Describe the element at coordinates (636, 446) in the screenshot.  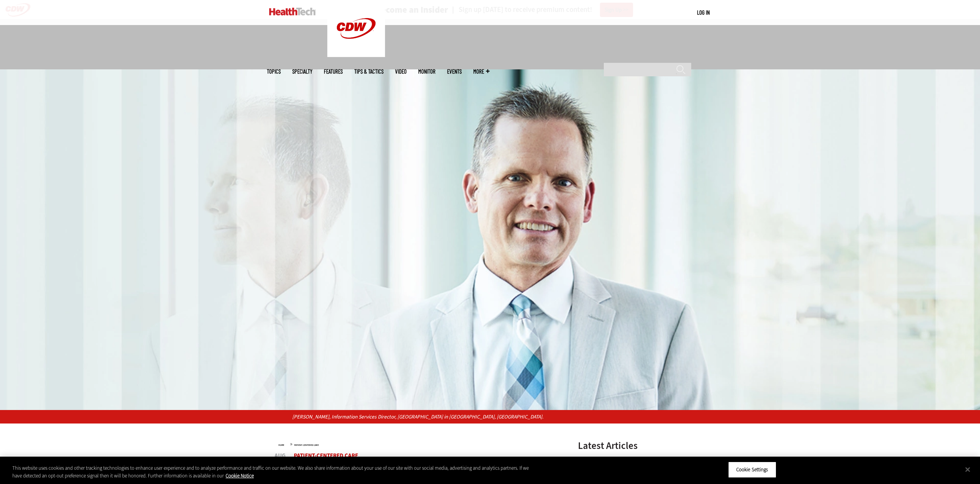
I see `h3: Latest Articles` at that location.